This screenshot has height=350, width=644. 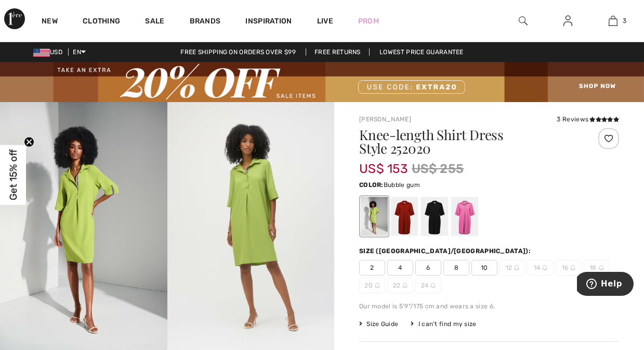 I want to click on span: 20, so click(x=372, y=285).